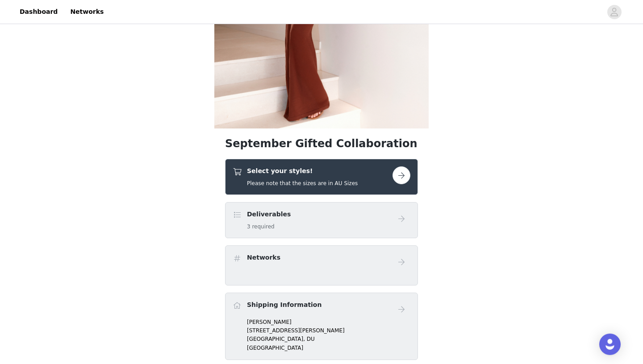  What do you see at coordinates (322, 220) in the screenshot?
I see `div: Deliverables` at bounding box center [322, 220].